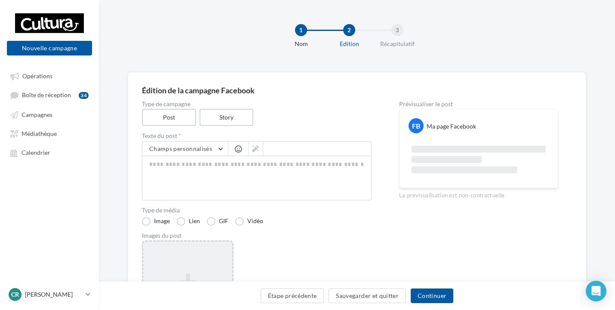  I want to click on div: Ma page Facebook, so click(451, 126).